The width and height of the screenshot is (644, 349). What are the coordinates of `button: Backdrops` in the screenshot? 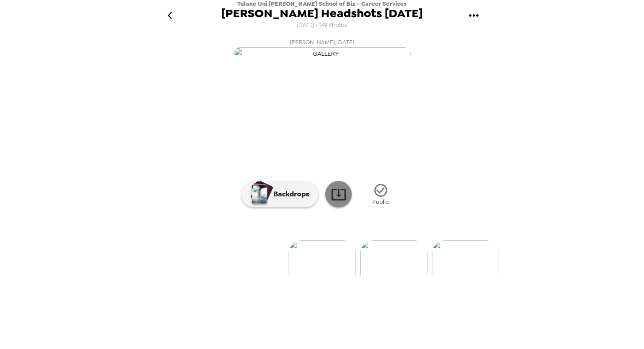 It's located at (280, 194).